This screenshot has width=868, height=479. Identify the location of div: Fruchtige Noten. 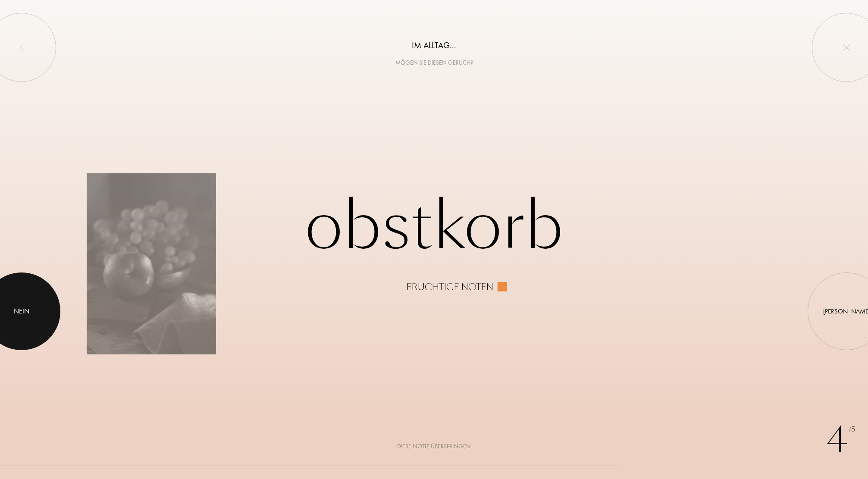
(450, 287).